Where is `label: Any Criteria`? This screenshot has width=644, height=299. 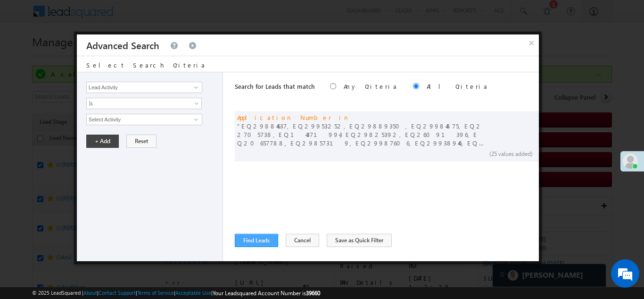
label: Any Criteria is located at coordinates (370, 86).